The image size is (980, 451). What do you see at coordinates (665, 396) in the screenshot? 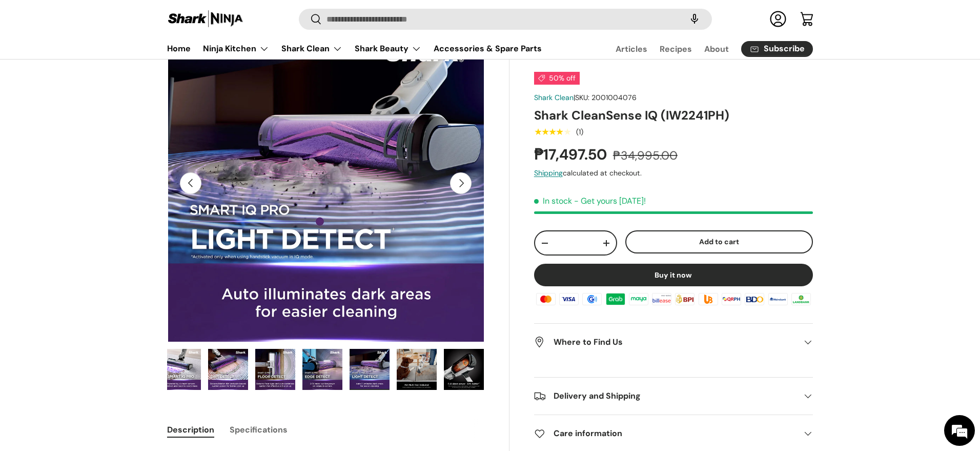
I see `h2: Delivery and Shipping` at bounding box center [665, 396].